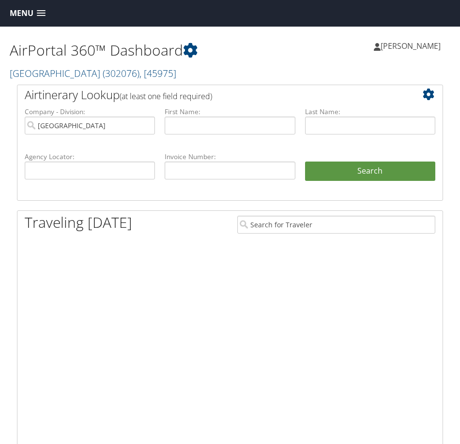  I want to click on span: (at least one field required), so click(165, 96).